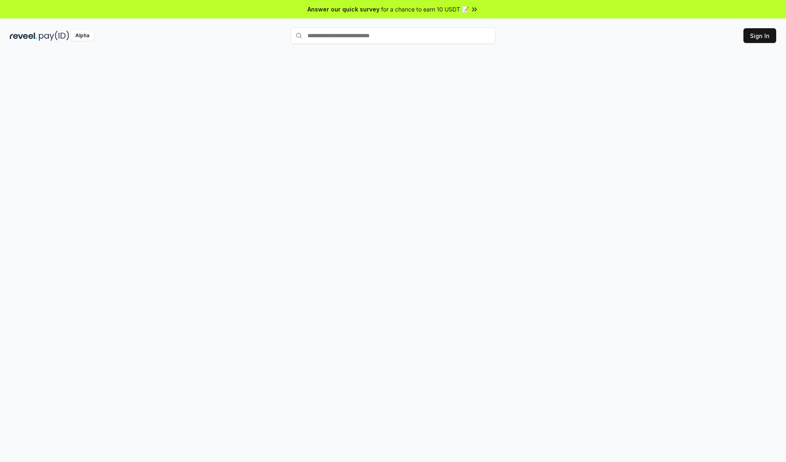 This screenshot has height=462, width=786. I want to click on div: Alpha, so click(82, 36).